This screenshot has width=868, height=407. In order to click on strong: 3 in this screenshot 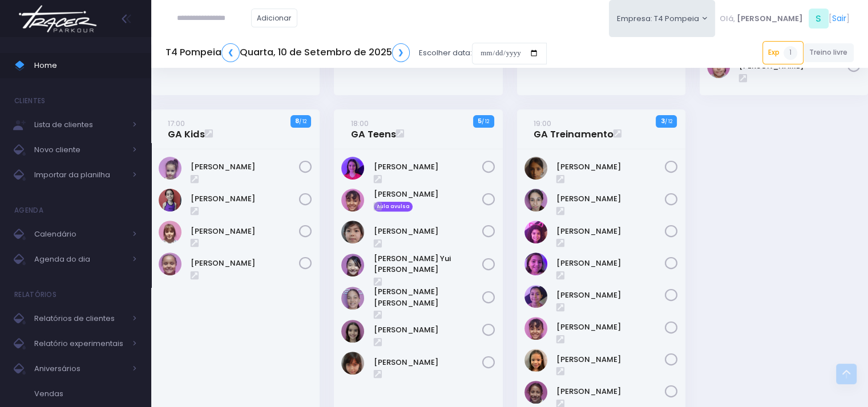, I will do `click(662, 121)`.